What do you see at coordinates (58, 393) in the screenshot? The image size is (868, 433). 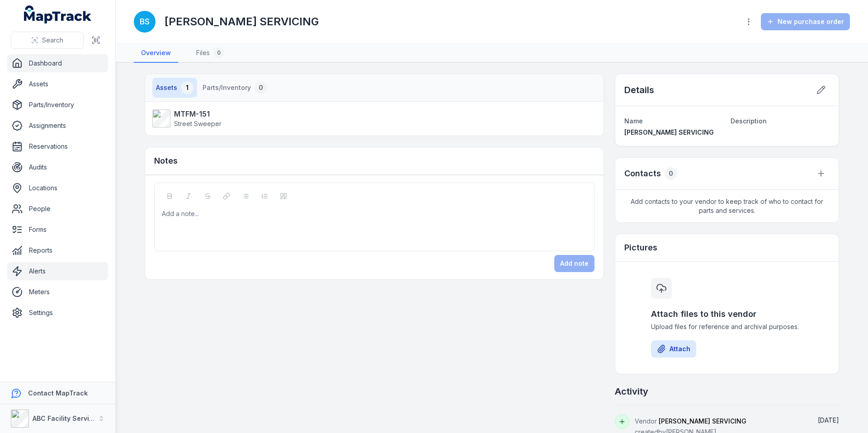 I see `strong: Contact MapTrack` at bounding box center [58, 393].